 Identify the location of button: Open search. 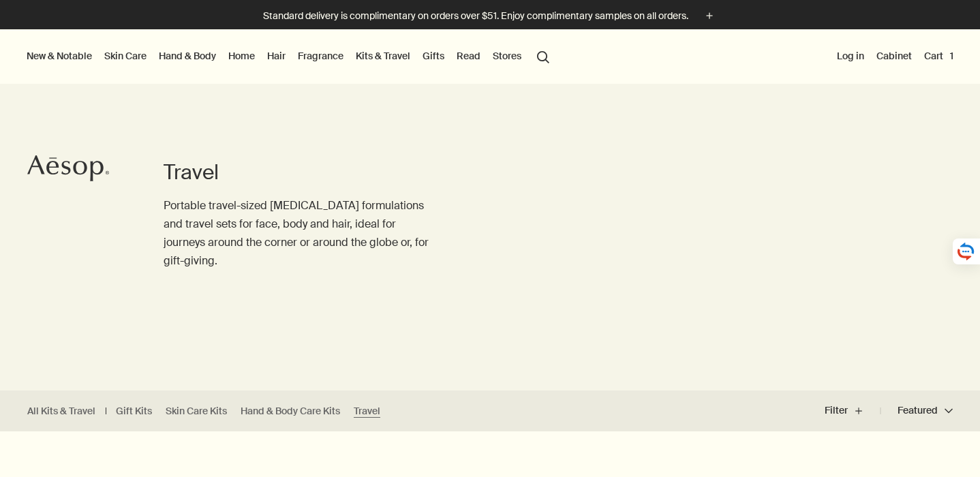
(543, 56).